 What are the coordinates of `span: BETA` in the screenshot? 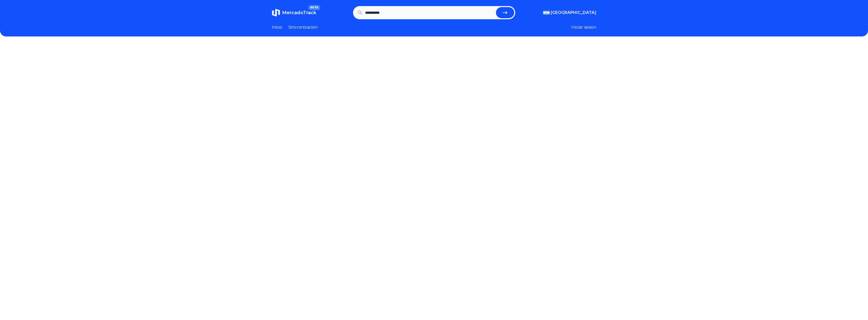 It's located at (314, 7).